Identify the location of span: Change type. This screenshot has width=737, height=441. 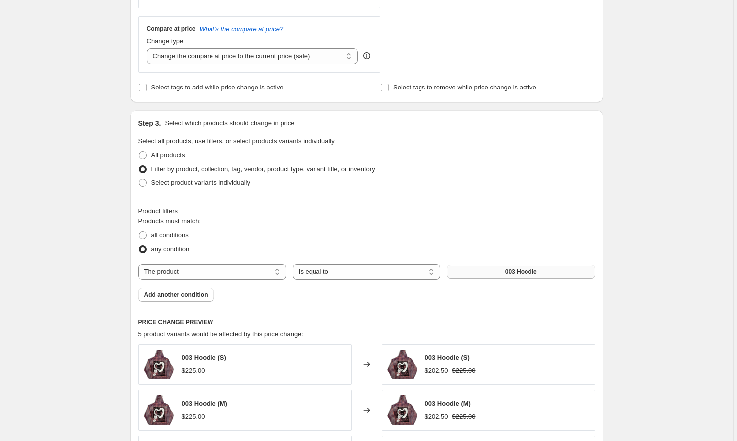
(165, 41).